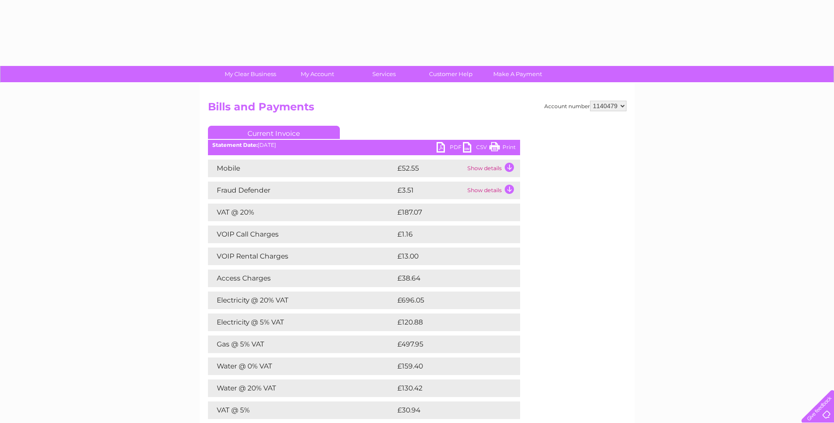 This screenshot has height=423, width=834. Describe the element at coordinates (450, 148) in the screenshot. I see `a: PDF` at that location.